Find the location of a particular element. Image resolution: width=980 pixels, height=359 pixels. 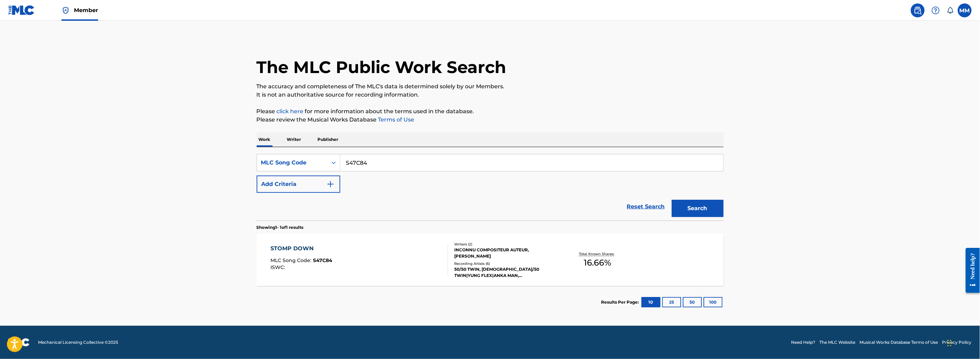

a: The MLC Website is located at coordinates (838, 342).